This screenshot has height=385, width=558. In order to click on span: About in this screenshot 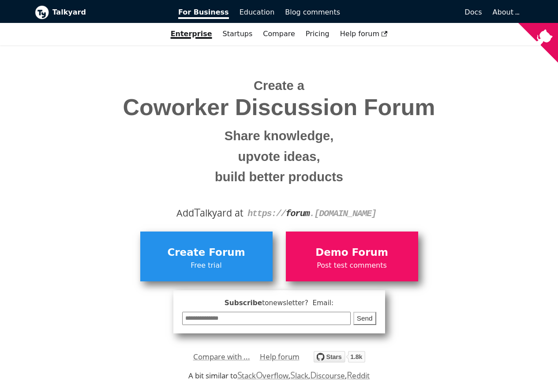, I will do `click(506, 12)`.